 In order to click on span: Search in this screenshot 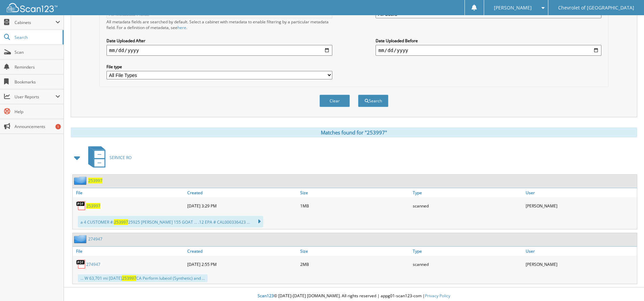, I will do `click(37, 37)`.